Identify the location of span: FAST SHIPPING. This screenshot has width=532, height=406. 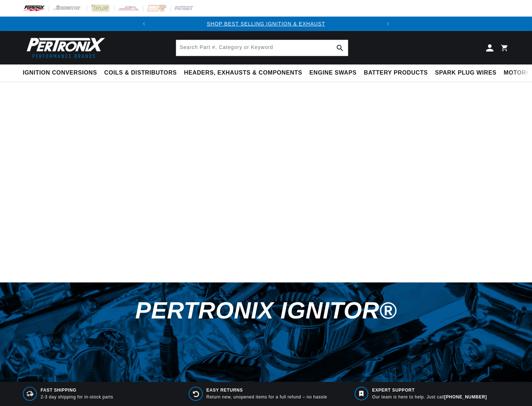
(77, 390).